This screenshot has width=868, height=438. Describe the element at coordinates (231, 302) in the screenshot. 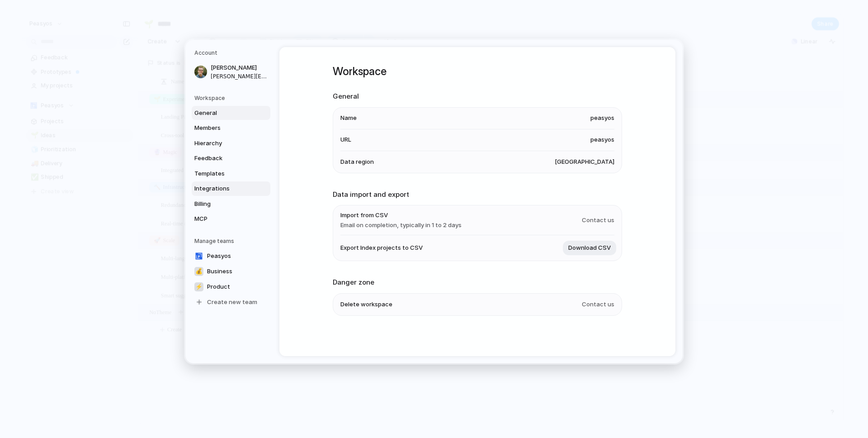

I see `a: Create new team` at that location.